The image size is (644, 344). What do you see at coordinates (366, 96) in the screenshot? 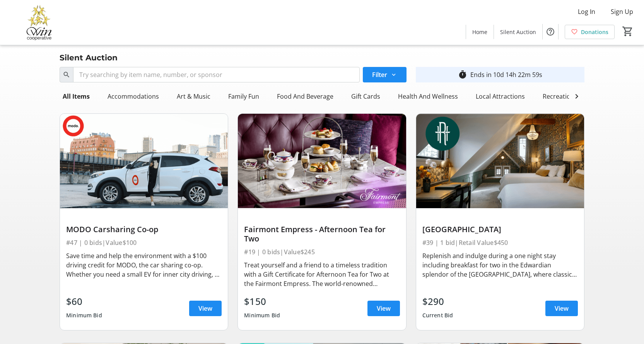
I see `div: Gift Cards` at bounding box center [366, 96].